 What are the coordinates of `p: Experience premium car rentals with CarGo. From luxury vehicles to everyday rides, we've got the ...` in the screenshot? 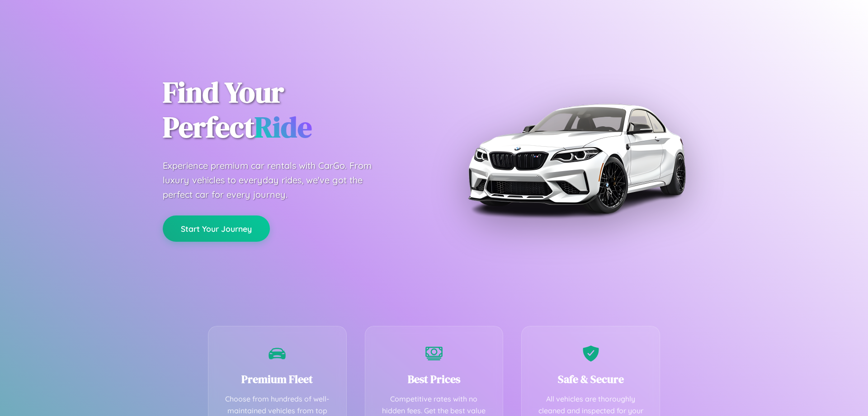 It's located at (276, 180).